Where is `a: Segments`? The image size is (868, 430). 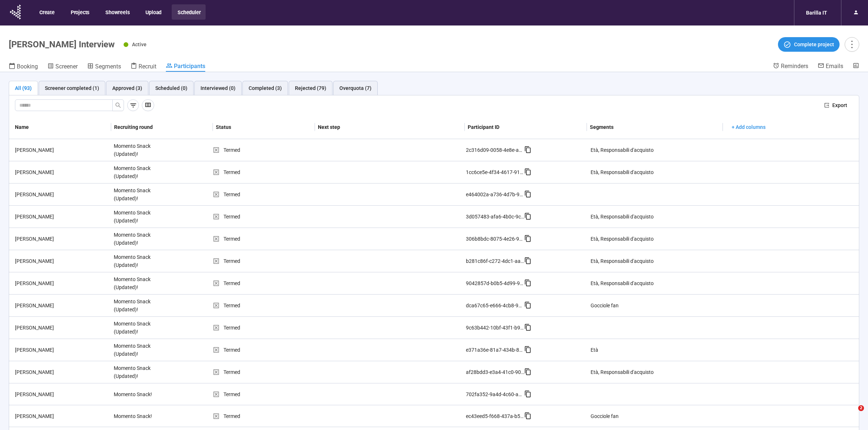 a: Segments is located at coordinates (103, 67).